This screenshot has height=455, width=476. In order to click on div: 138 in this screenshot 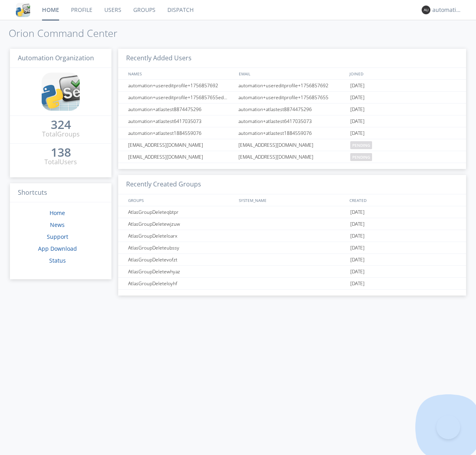, I will do `click(61, 153)`.